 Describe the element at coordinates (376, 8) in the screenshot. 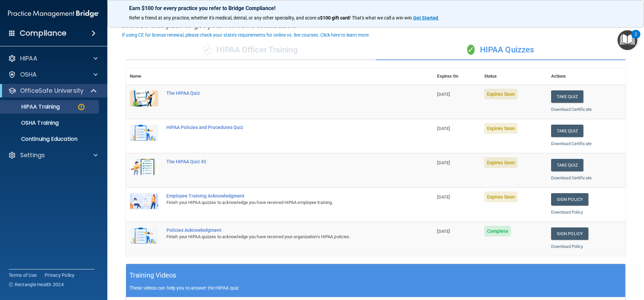

I see `p: Earn $100 for every practice you refer to Bridge Compliance!` at that location.